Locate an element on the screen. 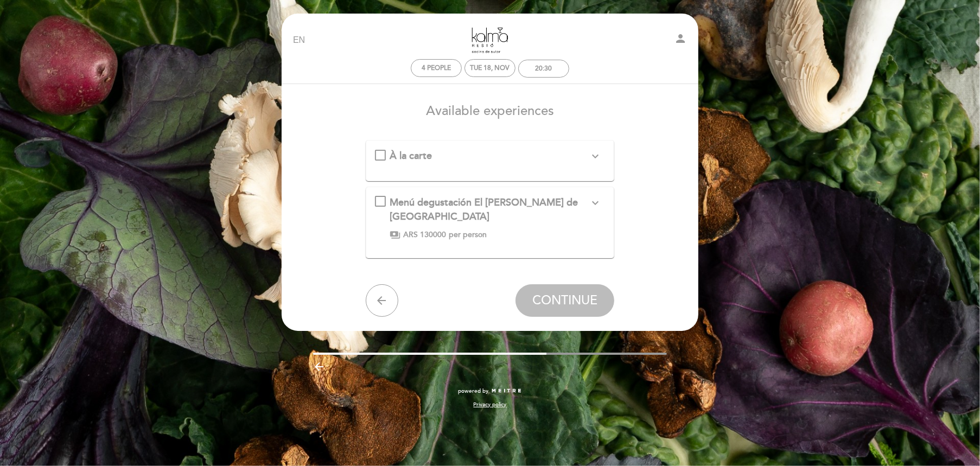 The height and width of the screenshot is (466, 980). span: CONTINUE is located at coordinates (565, 301).